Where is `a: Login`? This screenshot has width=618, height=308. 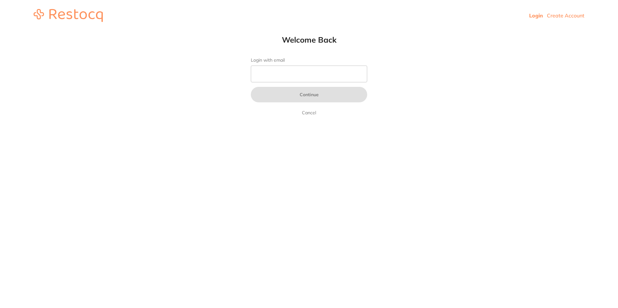
a: Login is located at coordinates (536, 16).